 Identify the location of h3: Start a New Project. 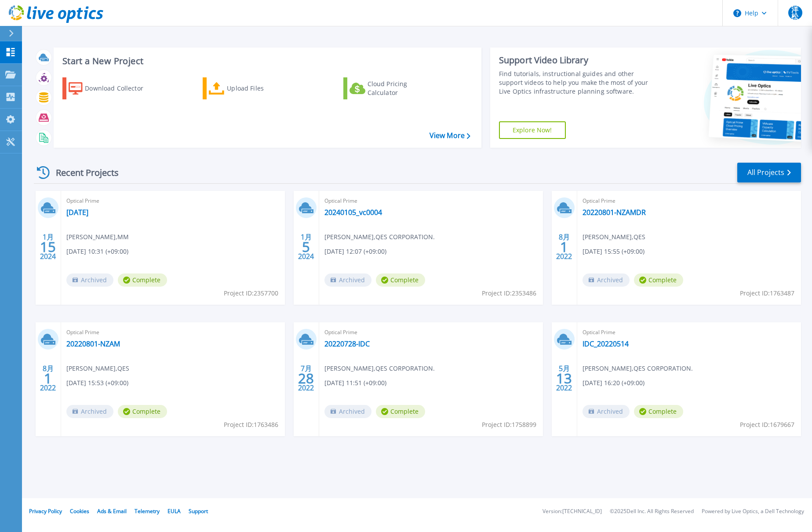
(266, 61).